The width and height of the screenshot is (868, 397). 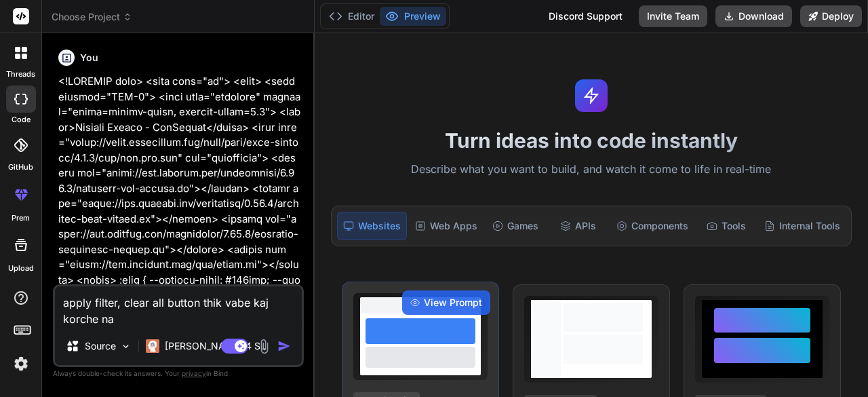 What do you see at coordinates (453, 303) in the screenshot?
I see `span: View Prompt` at bounding box center [453, 303].